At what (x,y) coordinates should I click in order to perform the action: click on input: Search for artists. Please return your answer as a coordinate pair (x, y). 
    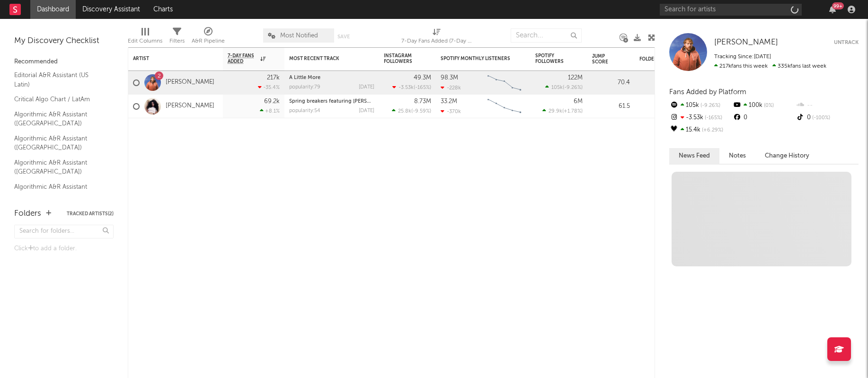
    Looking at the image, I should click on (730, 9).